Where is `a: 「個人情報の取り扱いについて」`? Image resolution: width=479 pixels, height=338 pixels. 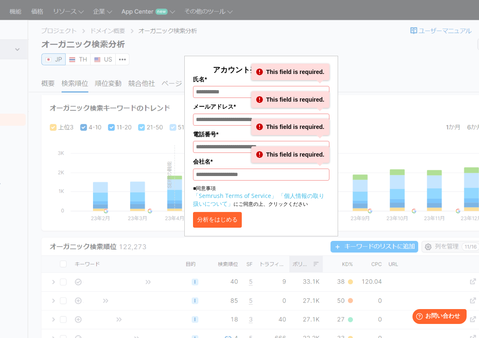 a: 「個人情報の取り扱いについて」 is located at coordinates (259, 200).